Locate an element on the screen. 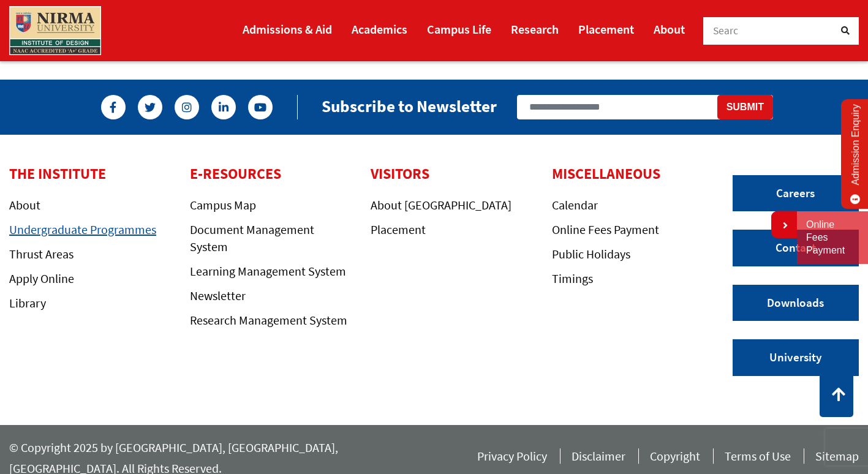 Image resolution: width=868 pixels, height=474 pixels. a: Contact is located at coordinates (796, 248).